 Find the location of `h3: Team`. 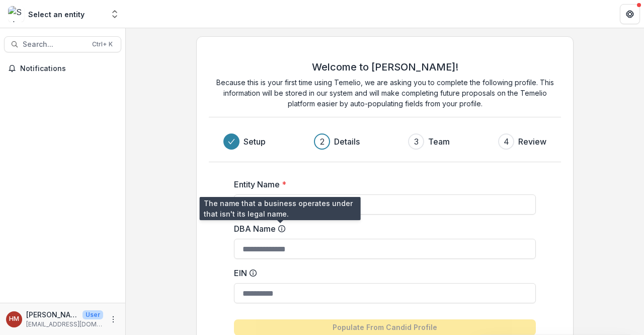

h3: Team is located at coordinates (438, 141).